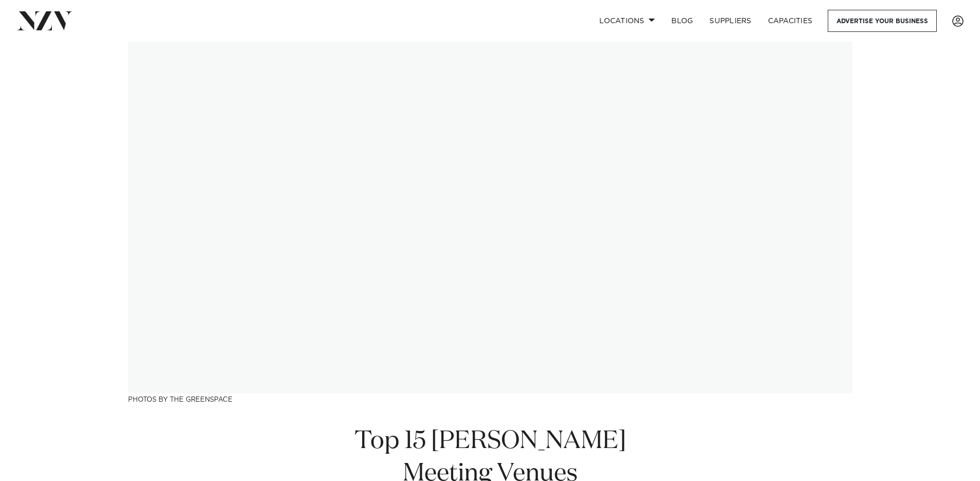 This screenshot has width=980, height=481. What do you see at coordinates (44, 20) in the screenshot?
I see `img: nzv-logo.png` at bounding box center [44, 20].